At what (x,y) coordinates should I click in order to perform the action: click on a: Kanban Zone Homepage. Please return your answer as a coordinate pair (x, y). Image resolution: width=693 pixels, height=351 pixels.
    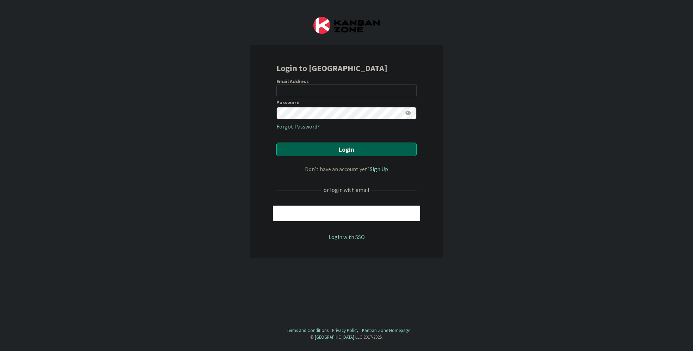
    Looking at the image, I should click on (386, 330).